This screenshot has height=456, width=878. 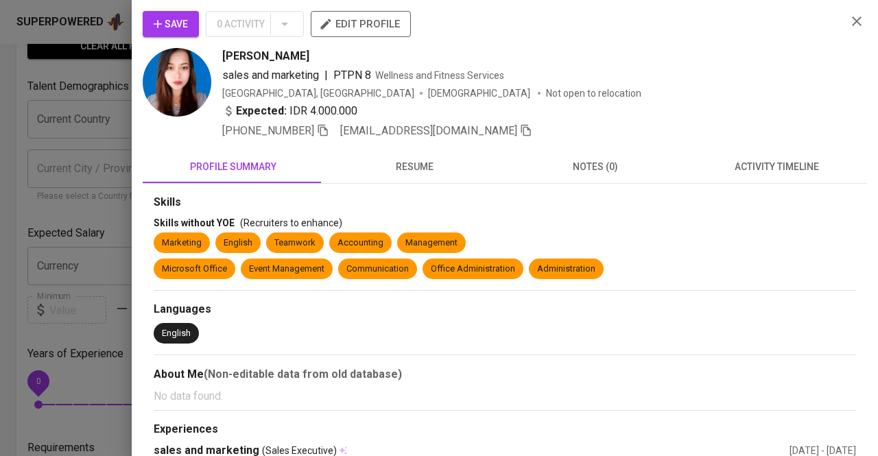 What do you see at coordinates (295, 243) in the screenshot?
I see `div: Teamwork` at bounding box center [295, 243].